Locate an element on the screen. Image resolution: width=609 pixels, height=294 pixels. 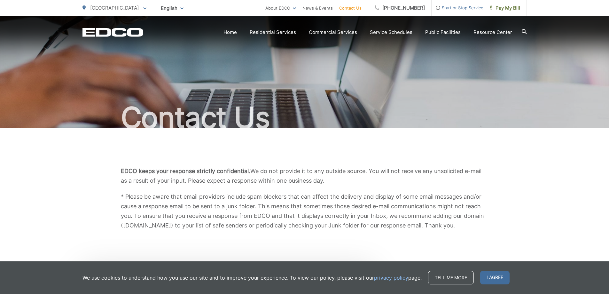
p: * Please be aware that email providers include spam blockers that can affect the delivery and dis... is located at coordinates (305, 211).